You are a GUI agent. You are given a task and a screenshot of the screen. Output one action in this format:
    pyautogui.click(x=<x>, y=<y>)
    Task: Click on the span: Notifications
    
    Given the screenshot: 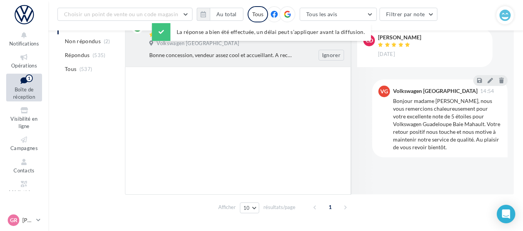 What is the action you would take?
    pyautogui.click(x=24, y=44)
    